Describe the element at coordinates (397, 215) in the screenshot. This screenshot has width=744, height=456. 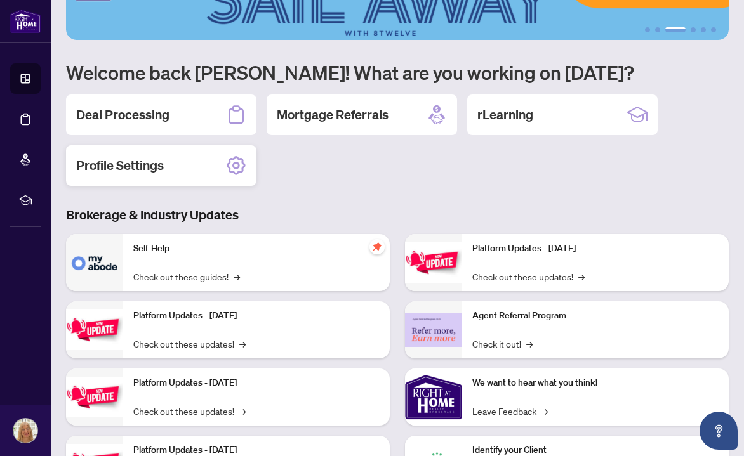
I see `h3: Brokerage & Industry Updates` at that location.